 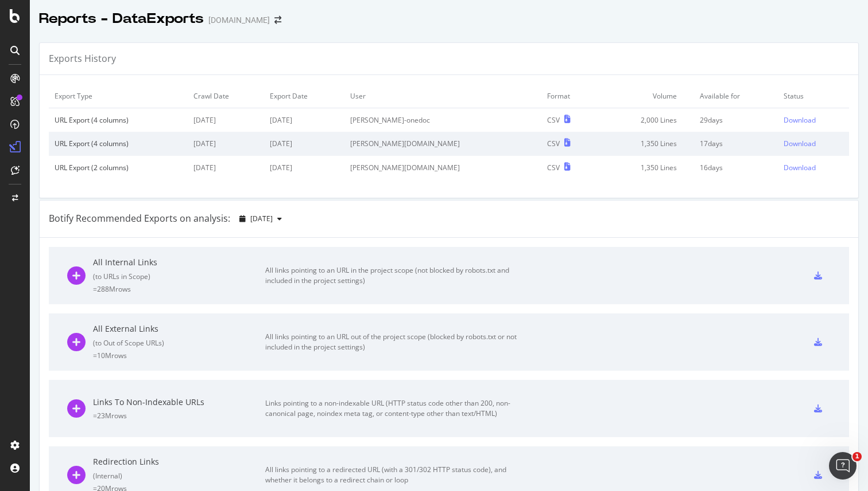 I want to click on div: All links pointing to a redirected URL (with a 301/302 HTTP status code), and whether it belongs ..., so click(x=394, y=476).